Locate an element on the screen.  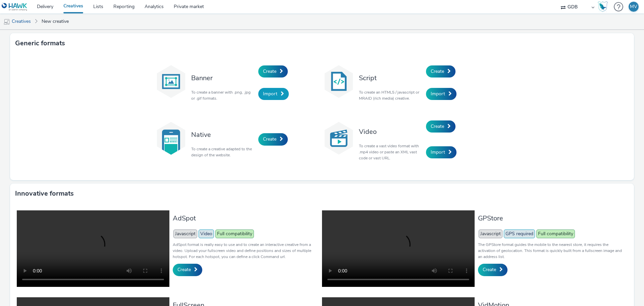
h3: Generic formats is located at coordinates (40, 43).